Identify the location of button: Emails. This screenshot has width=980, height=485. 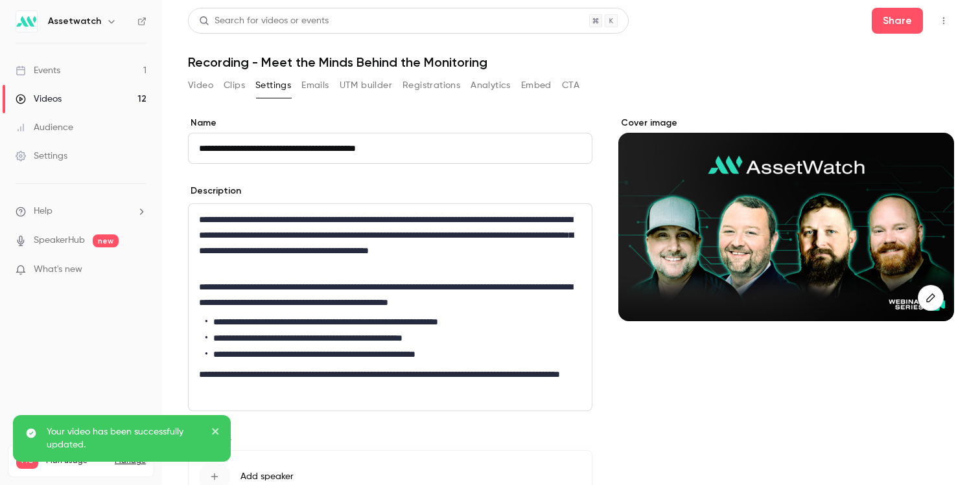
(315, 86).